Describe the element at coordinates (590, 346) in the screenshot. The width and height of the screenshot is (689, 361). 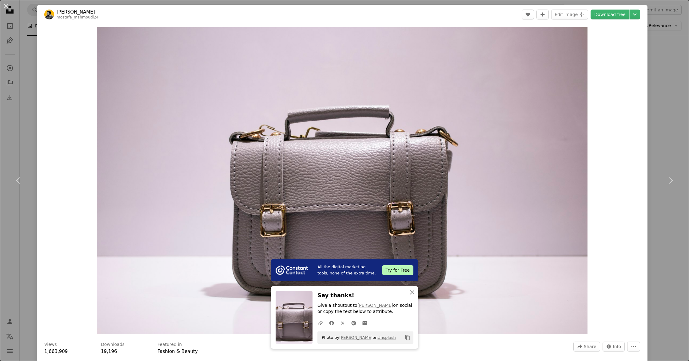
I see `span: Share` at that location.